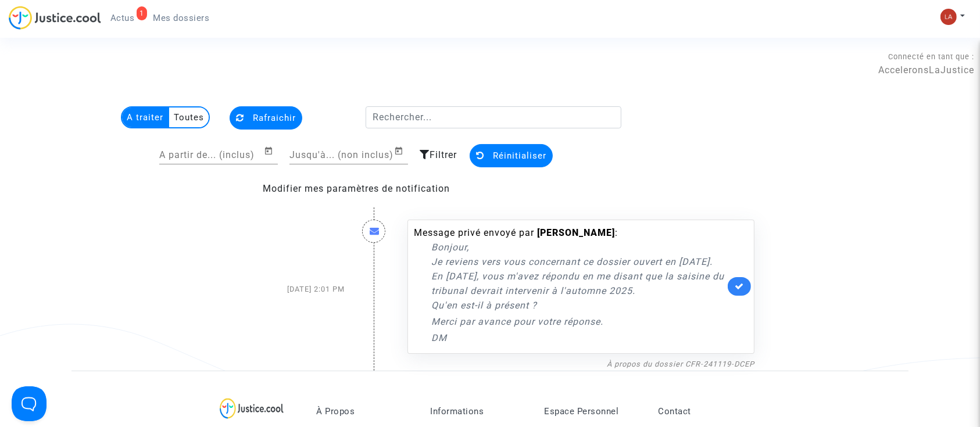 This screenshot has height=427, width=980. Describe the element at coordinates (706, 411) in the screenshot. I see `p: Contact` at that location.